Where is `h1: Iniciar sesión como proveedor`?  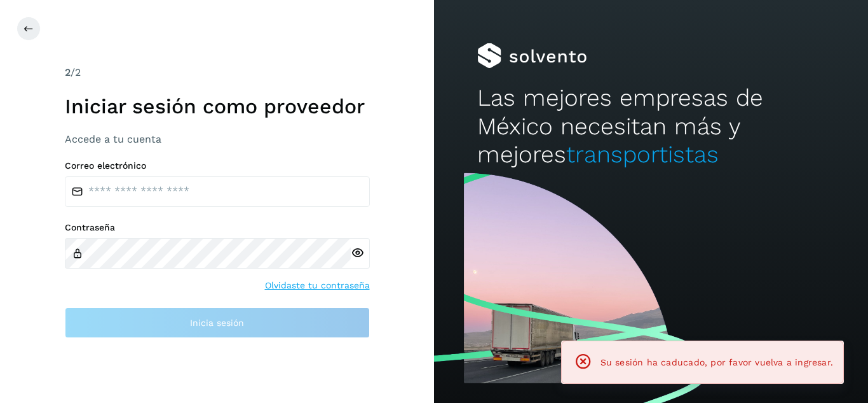
h1: Iniciar sesión como proveedor is located at coordinates (217, 106).